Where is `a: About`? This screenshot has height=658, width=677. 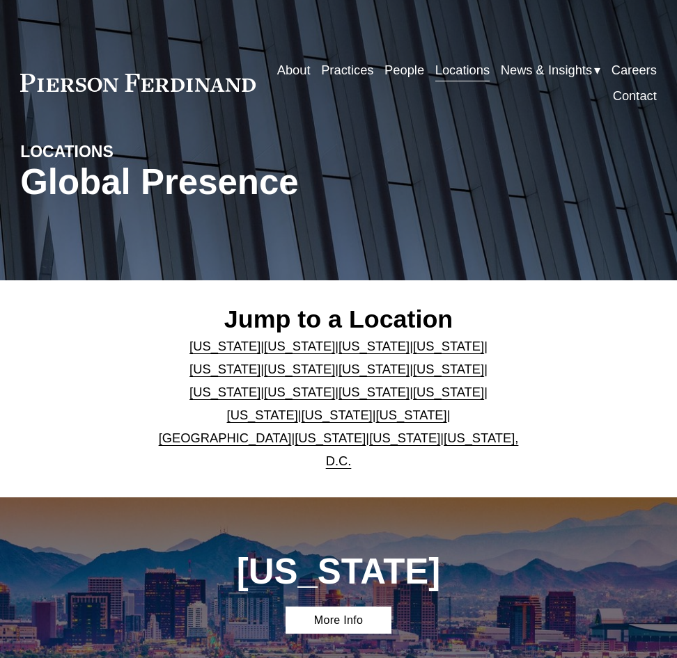 a: About is located at coordinates (294, 70).